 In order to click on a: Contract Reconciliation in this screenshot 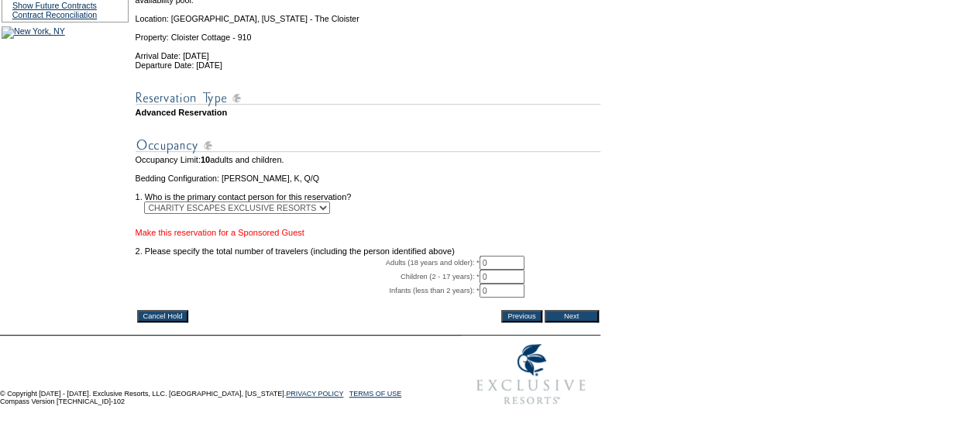, I will do `click(55, 14)`.